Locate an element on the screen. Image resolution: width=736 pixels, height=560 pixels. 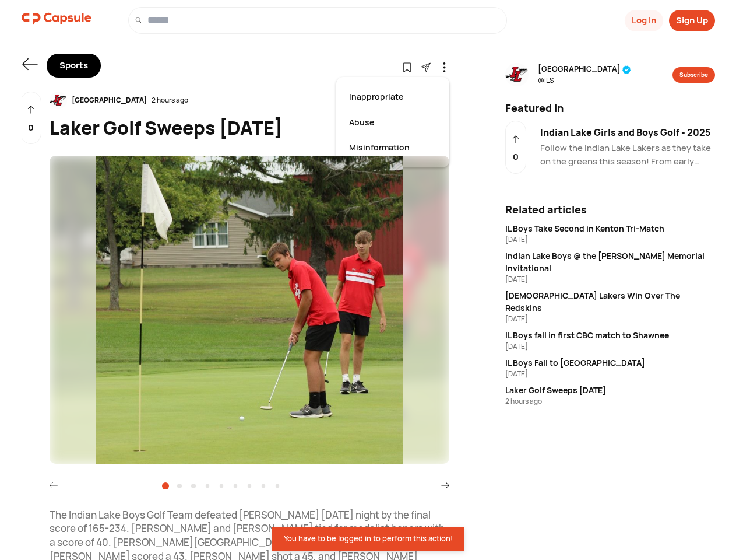
div: You have to be logged in to perform this action! is located at coordinates (368, 538).